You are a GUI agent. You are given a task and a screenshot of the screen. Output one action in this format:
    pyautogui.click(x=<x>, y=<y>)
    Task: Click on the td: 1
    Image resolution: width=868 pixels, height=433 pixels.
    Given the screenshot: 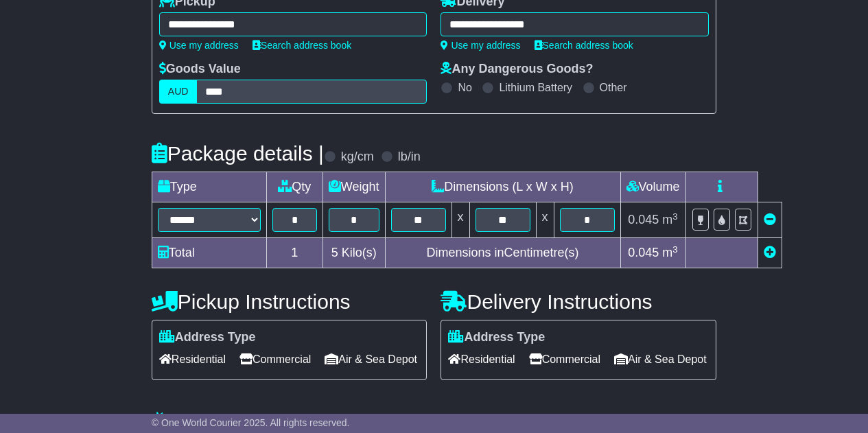 What is the action you would take?
    pyautogui.click(x=294, y=253)
    